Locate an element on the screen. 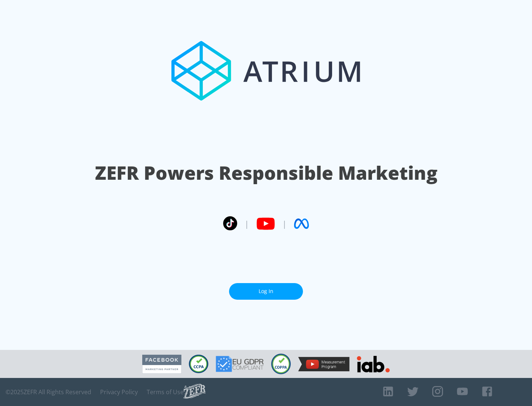 The width and height of the screenshot is (532, 406). img: GDPR Compliant is located at coordinates (239, 364).